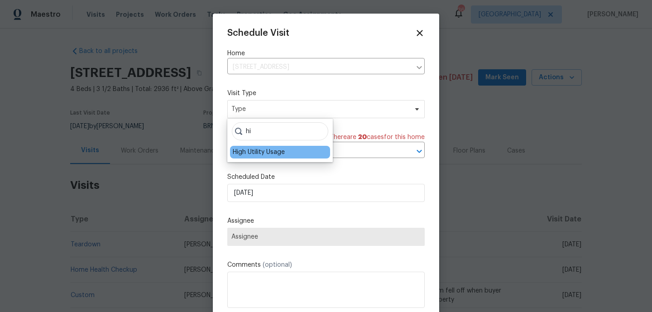 The width and height of the screenshot is (652, 312). I want to click on span: Close, so click(419, 33).